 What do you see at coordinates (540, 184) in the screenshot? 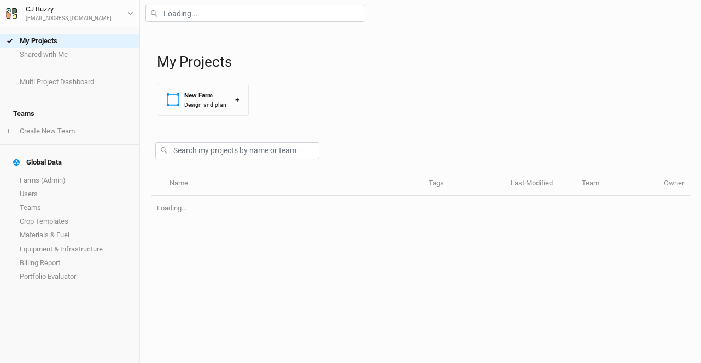
I see `th: Last Modified` at bounding box center [540, 184].